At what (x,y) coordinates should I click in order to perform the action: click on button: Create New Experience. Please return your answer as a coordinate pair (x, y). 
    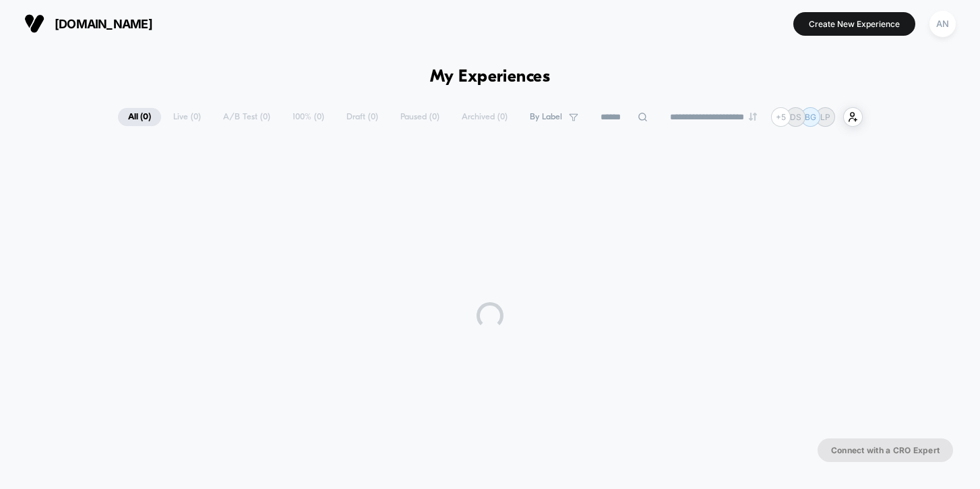
    Looking at the image, I should click on (854, 24).